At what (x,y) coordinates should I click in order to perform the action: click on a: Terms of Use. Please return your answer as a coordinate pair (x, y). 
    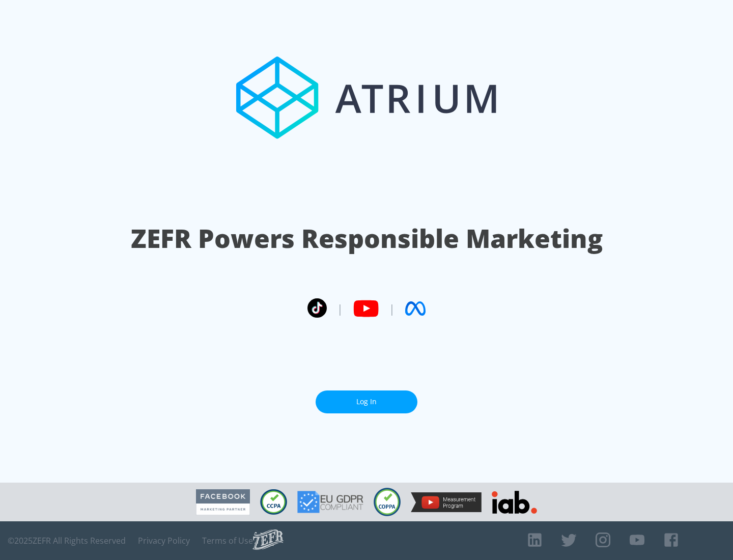
    Looking at the image, I should click on (228, 540).